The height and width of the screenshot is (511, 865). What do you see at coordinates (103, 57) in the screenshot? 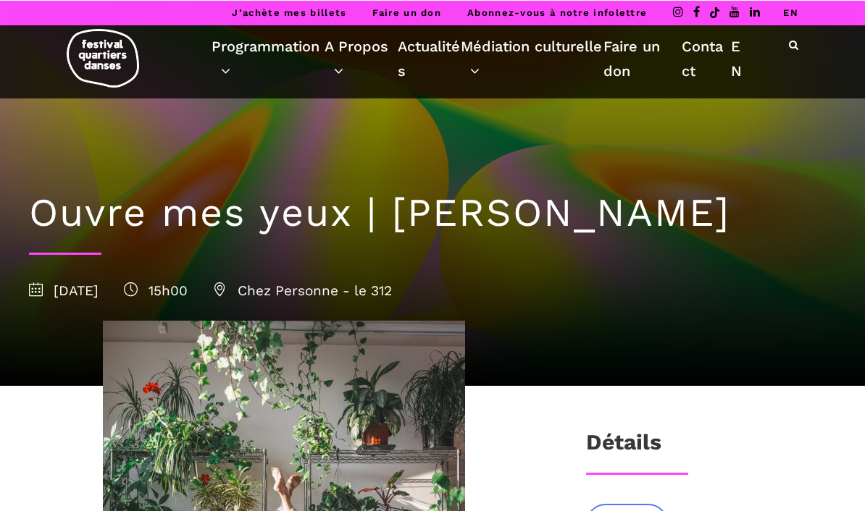
I see `img: logo-fqd-med` at bounding box center [103, 57].